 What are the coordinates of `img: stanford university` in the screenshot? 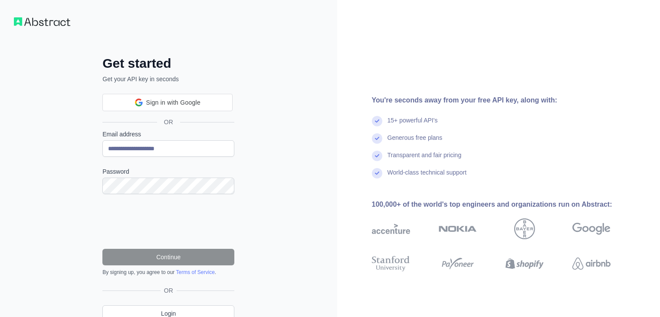 It's located at (391, 264).